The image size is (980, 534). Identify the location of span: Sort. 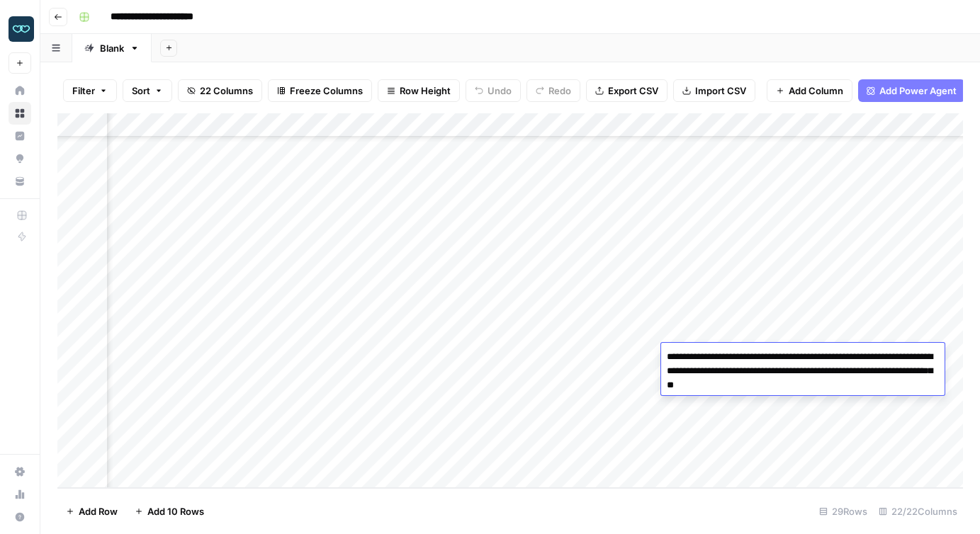
(141, 91).